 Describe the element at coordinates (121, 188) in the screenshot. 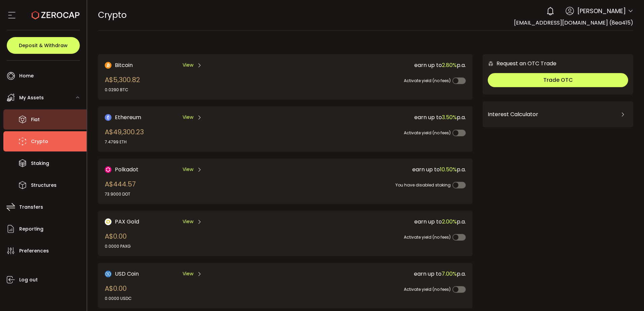

I see `div: A$444.57` at that location.